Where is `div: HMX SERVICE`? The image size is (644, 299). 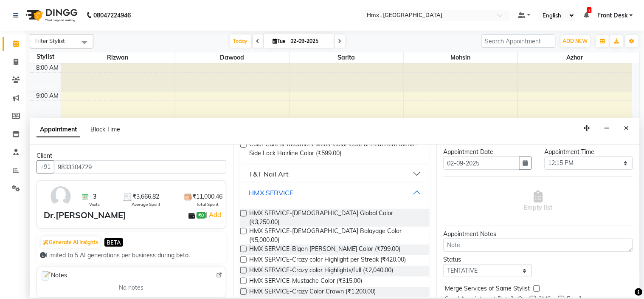
div: HMX SERVICE is located at coordinates (271, 192).